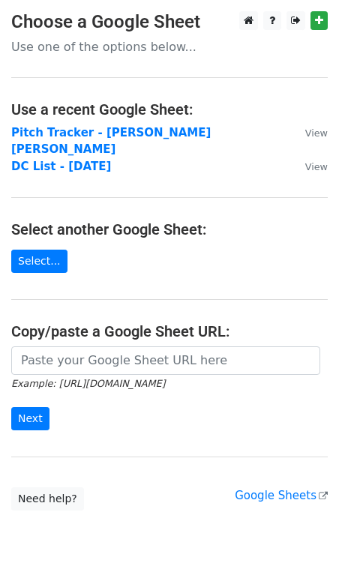 Image resolution: width=339 pixels, height=566 pixels. Describe the element at coordinates (30, 418) in the screenshot. I see `input: Next` at that location.